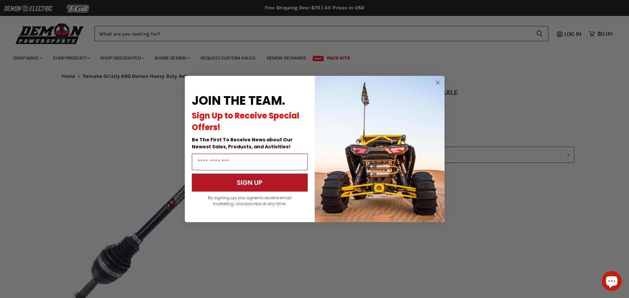 This screenshot has width=629, height=298. I want to click on span: Sign Up to Receive Special Offers!, so click(245, 122).